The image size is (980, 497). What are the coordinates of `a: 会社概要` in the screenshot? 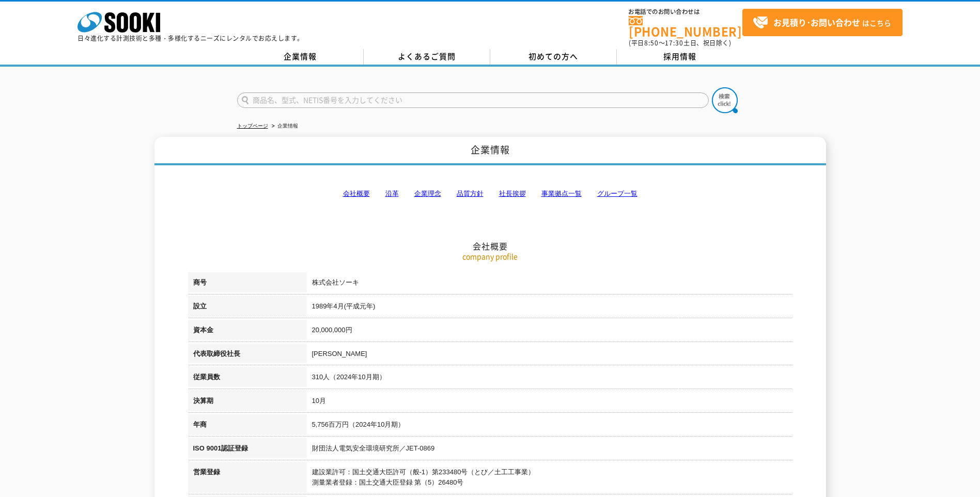 It's located at (357, 193).